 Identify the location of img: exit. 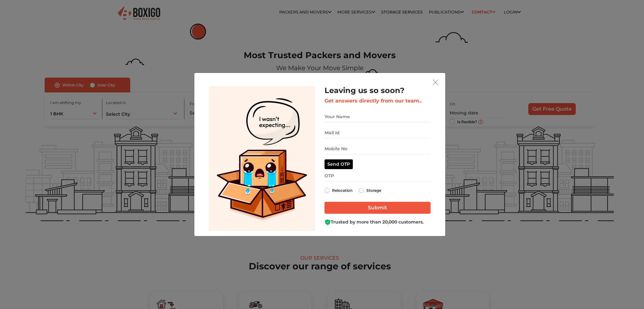
(436, 83).